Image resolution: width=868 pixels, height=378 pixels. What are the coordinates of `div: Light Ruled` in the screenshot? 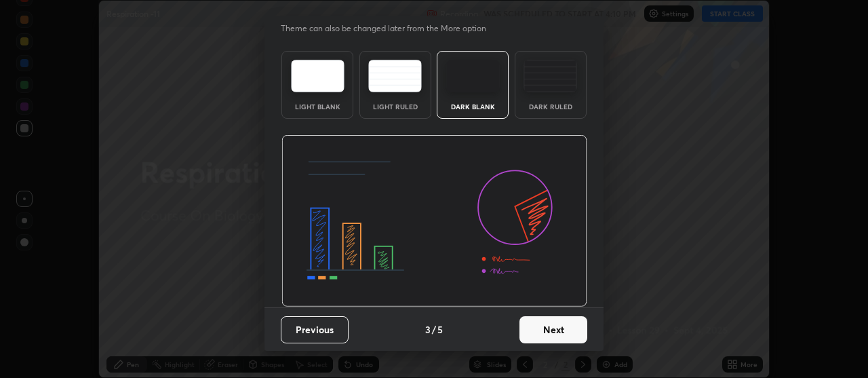 It's located at (395, 106).